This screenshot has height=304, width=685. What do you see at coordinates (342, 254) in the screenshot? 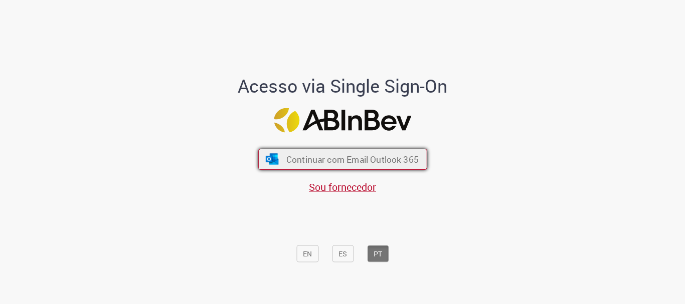
I see `button: ES` at bounding box center [342, 254].